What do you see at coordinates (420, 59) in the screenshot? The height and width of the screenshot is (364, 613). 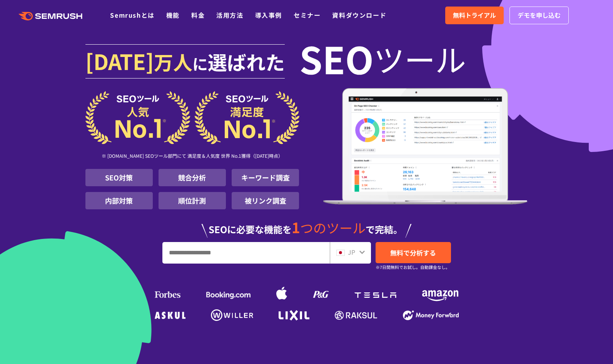 I see `span: ツール` at bounding box center [420, 59].